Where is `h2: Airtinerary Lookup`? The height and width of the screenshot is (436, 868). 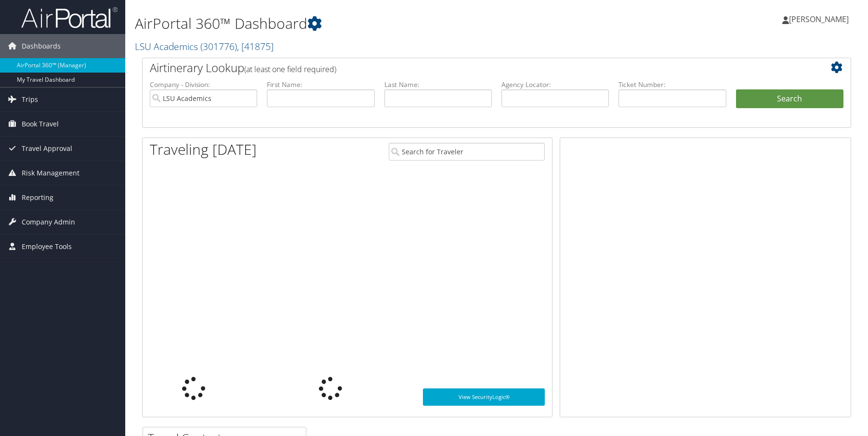 h2: Airtinerary Lookup is located at coordinates (467, 68).